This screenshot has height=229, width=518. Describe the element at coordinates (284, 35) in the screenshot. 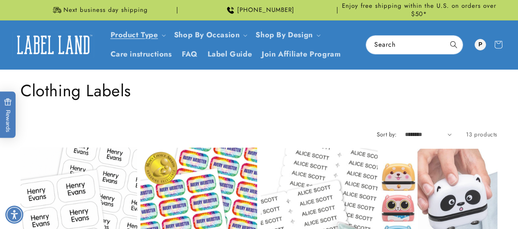

I see `a: Shop By Design` at that location.